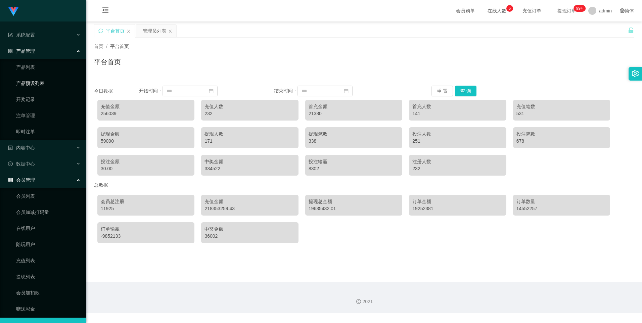 The height and width of the screenshot is (323, 642). I want to click on p: 6, so click(509, 8).